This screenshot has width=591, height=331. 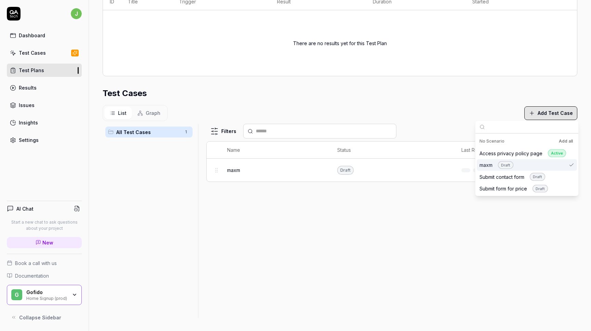 What do you see at coordinates (27, 105) in the screenshot?
I see `div: Issues` at bounding box center [27, 105].